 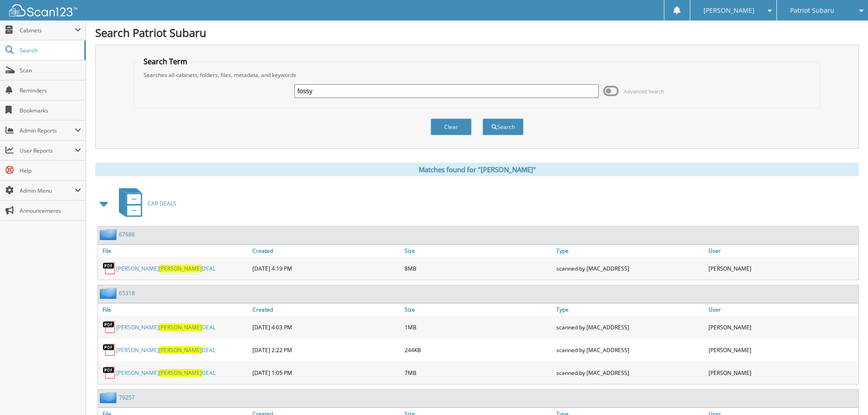 I want to click on button: Search, so click(x=503, y=127).